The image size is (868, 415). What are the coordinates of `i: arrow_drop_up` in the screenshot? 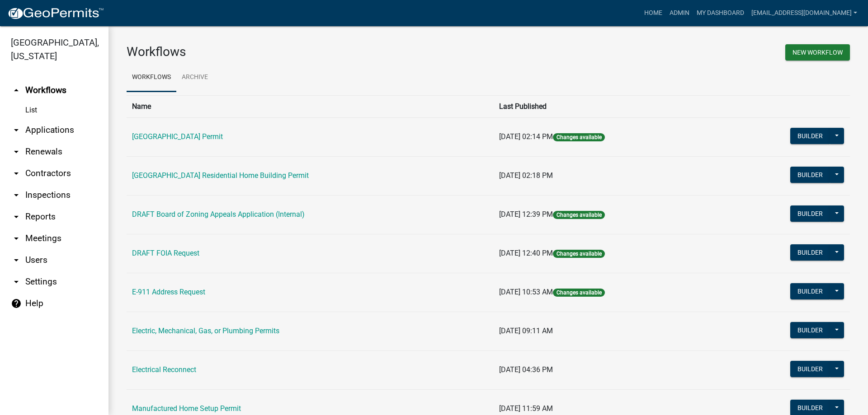 It's located at (16, 91).